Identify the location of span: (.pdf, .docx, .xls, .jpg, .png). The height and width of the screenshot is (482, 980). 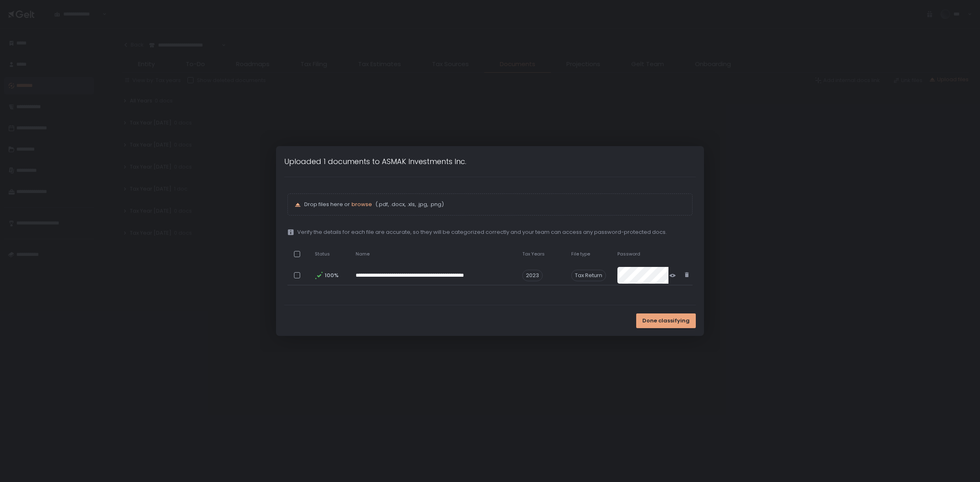
(409, 204).